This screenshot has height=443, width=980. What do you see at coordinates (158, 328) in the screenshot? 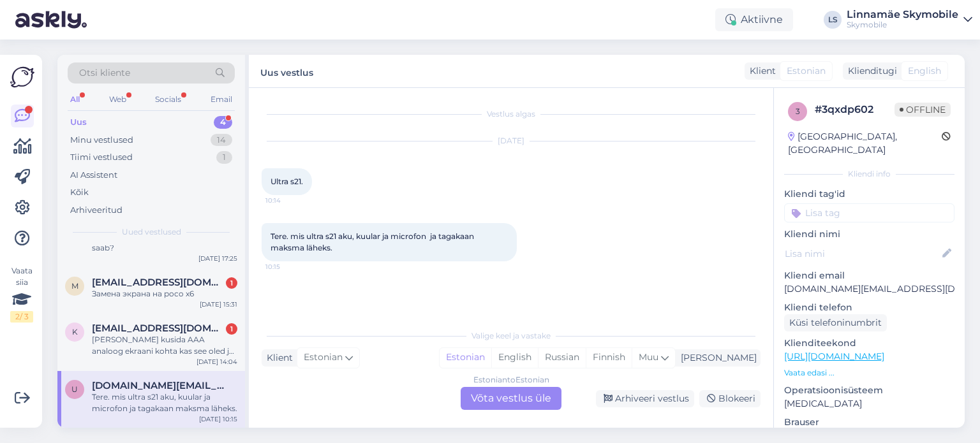
I see `span: Kertukreter@gmail.com` at bounding box center [158, 328].